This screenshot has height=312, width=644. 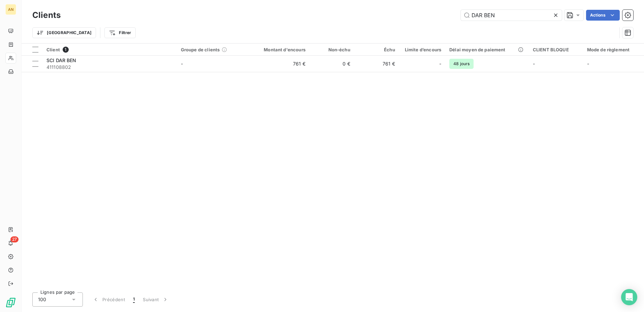 What do you see at coordinates (629, 297) in the screenshot?
I see `div: Open Intercom Messenger` at bounding box center [629, 297].